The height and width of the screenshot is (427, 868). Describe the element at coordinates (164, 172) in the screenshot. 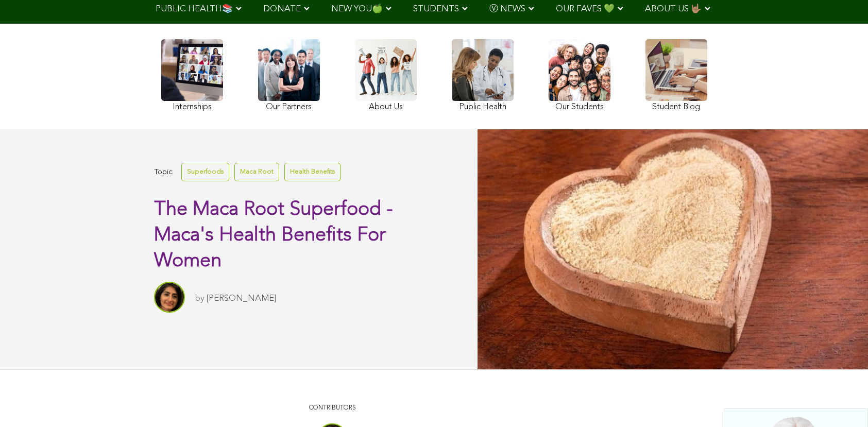

I see `span: Topic:` at that location.